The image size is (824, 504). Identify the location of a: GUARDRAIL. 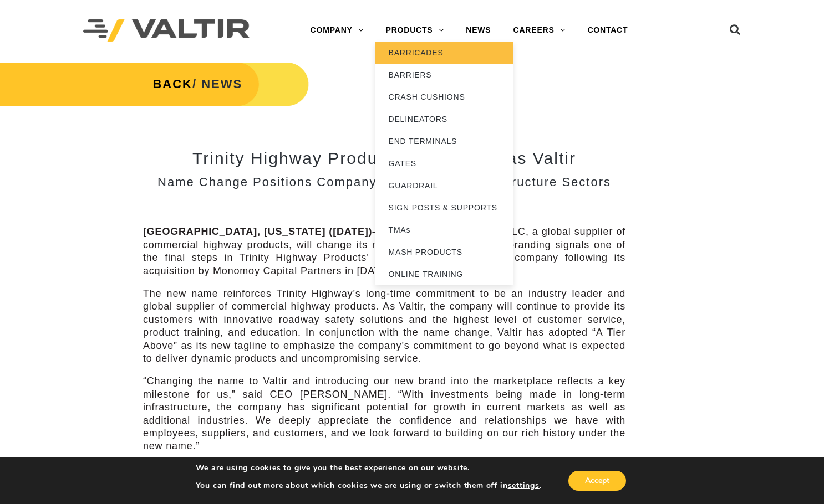
(444, 186).